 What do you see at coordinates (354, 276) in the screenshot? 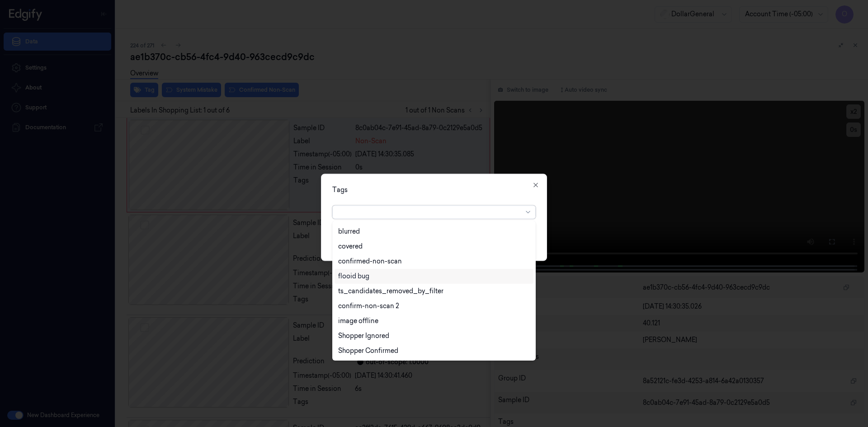
I see `div: flooid bug` at bounding box center [354, 276].